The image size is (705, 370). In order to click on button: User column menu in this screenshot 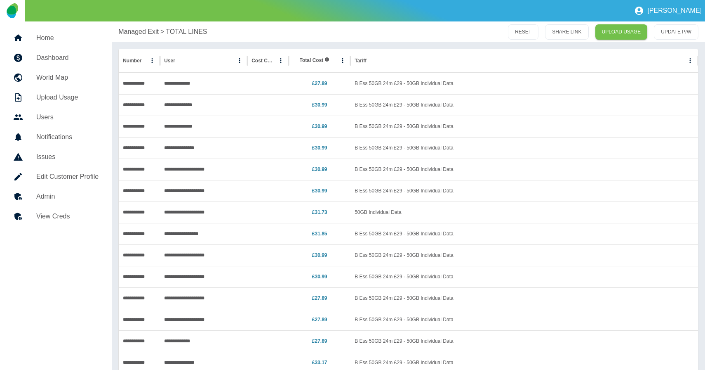, I will do `click(240, 61)`.